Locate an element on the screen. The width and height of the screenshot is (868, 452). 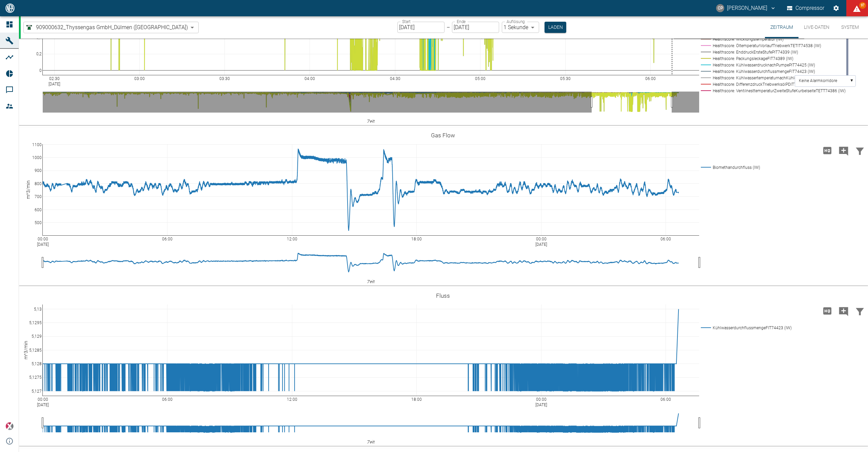
button: Einstellungen is located at coordinates (837, 8).